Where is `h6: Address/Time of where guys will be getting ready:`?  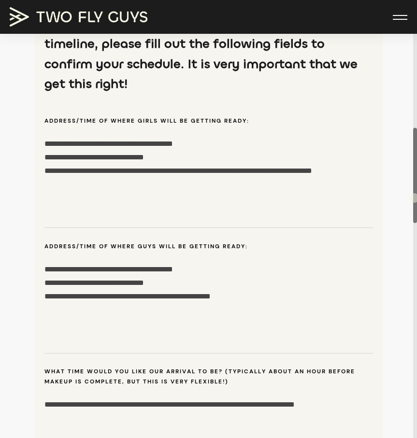
h6: Address/Time of where guys will be getting ready: is located at coordinates (209, 246).